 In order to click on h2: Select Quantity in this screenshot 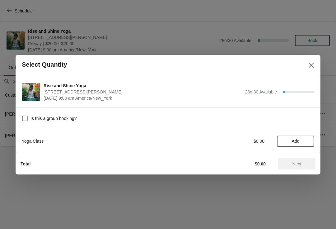, I will do `click(44, 64)`.